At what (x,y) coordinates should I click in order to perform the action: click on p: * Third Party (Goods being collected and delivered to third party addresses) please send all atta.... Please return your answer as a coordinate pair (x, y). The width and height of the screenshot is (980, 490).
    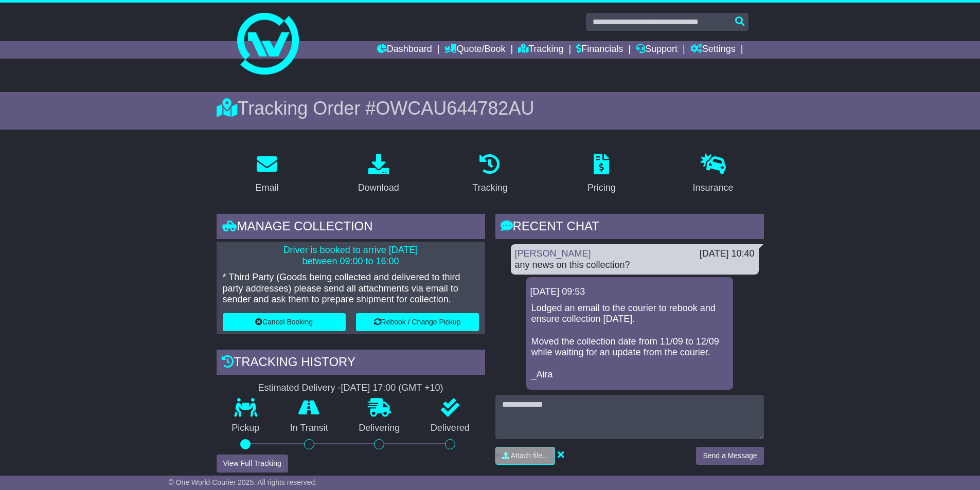
    Looking at the image, I should click on (351, 289).